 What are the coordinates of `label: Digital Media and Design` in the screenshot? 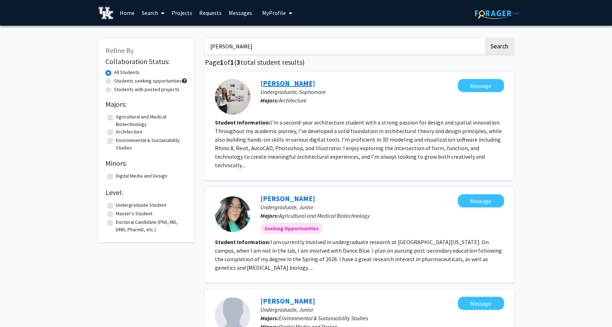 It's located at (141, 176).